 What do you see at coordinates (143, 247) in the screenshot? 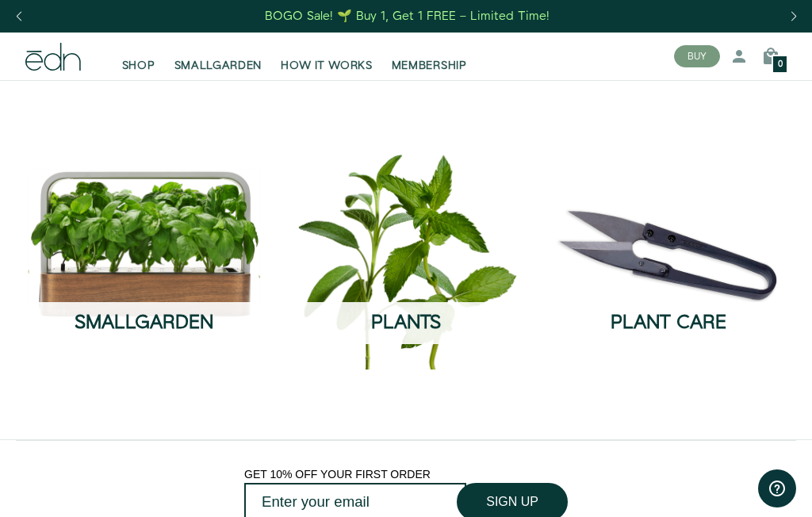
I see `a: SmallGarden` at bounding box center [143, 247].